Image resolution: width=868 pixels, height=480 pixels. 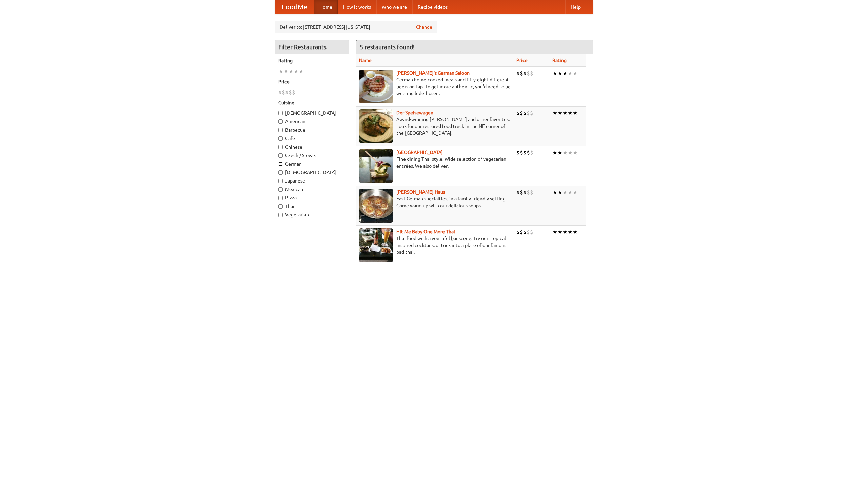 I want to click on p: Fine dining Thai-style. Wide selection of vegetarian entrées. We also deliver., so click(x=435, y=162).